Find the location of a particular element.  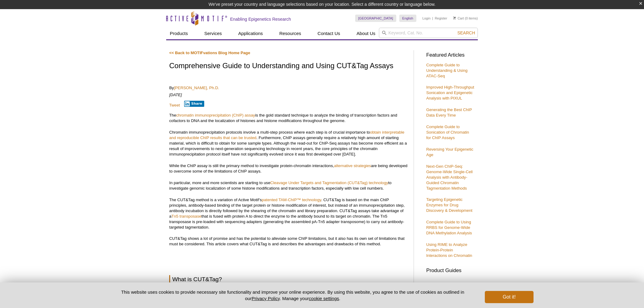

a: Next-Gen ChIP-Seq: Genome-Wide Single-Cell Analysis with Antibody-Guided Chromatin Tagmentation M... is located at coordinates (449, 177).